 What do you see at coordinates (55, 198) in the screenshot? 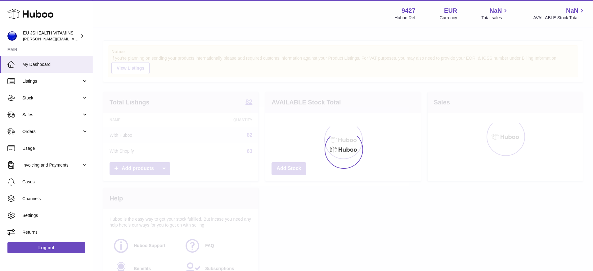
I see `span: Channels` at bounding box center [55, 198].